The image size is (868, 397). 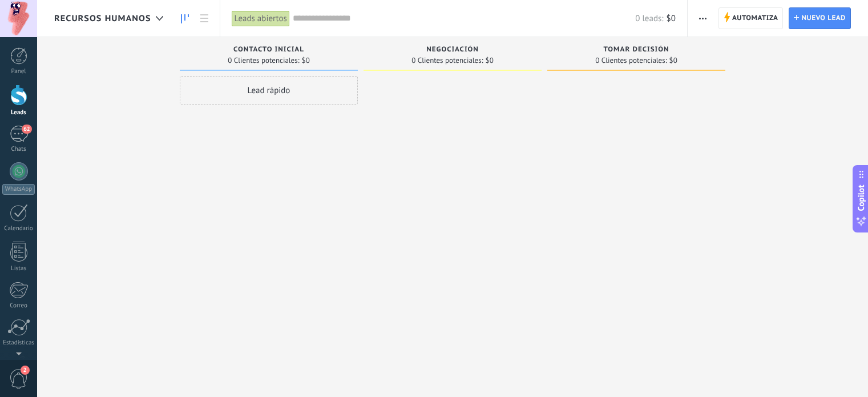 What do you see at coordinates (819, 18) in the screenshot?
I see `a: Nuevo lead` at bounding box center [819, 18].